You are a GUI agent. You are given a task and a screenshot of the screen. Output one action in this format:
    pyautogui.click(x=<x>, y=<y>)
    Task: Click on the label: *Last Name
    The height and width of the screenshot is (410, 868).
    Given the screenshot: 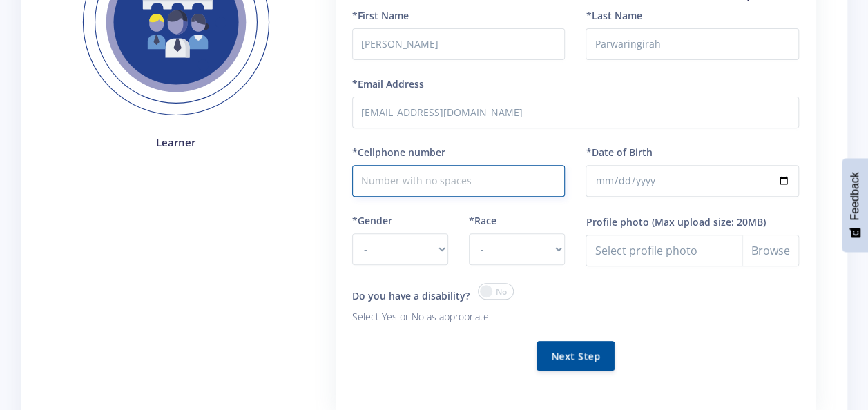 What is the action you would take?
    pyautogui.click(x=613, y=16)
    